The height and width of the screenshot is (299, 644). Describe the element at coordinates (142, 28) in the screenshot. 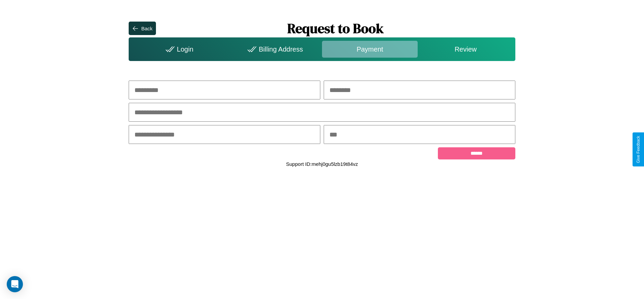

I see `button: Back` at that location.